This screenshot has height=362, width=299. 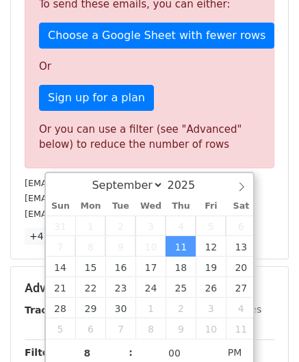 I want to click on span: September 28, 2025, so click(x=61, y=308).